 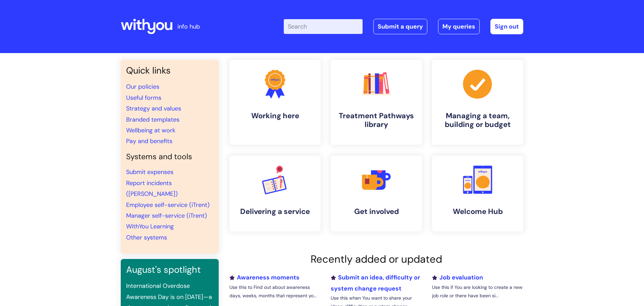 I want to click on a: Sign out, so click(x=507, y=26).